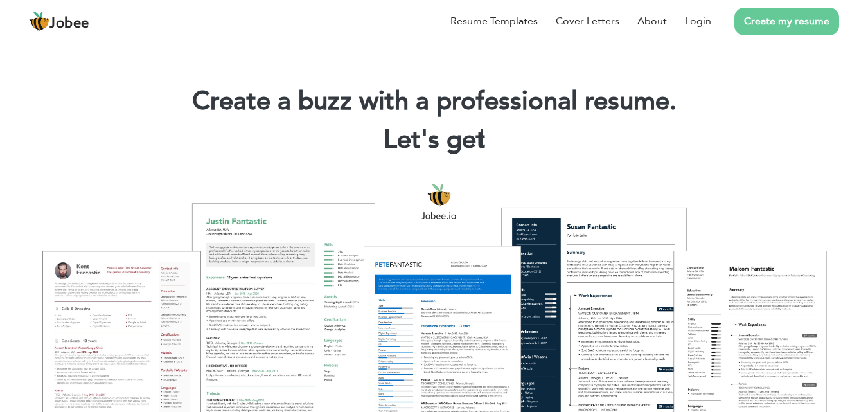  Describe the element at coordinates (698, 21) in the screenshot. I see `a: Login` at that location.